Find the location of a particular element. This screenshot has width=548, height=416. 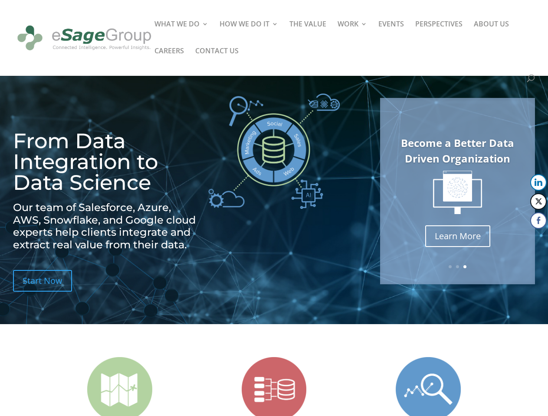

a: PERSPECTIVES is located at coordinates (438, 34).